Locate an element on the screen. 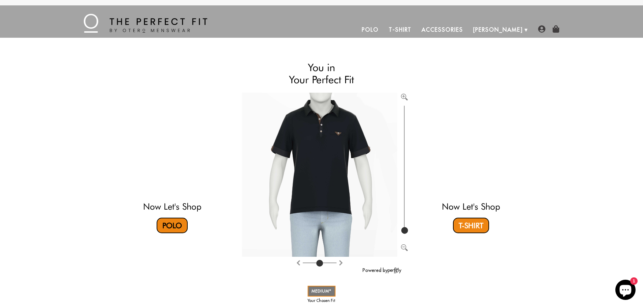 The width and height of the screenshot is (643, 307). button: Zoom in is located at coordinates (404, 96).